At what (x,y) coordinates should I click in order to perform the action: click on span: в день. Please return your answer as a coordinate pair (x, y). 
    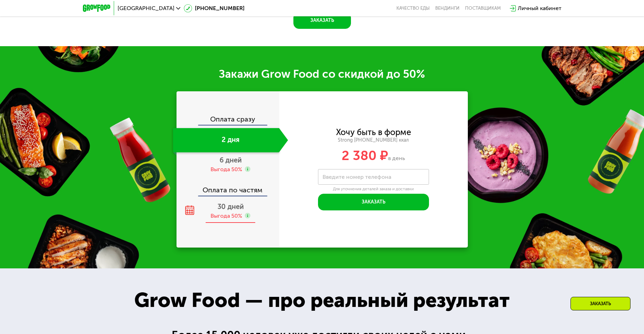
    Looking at the image, I should click on (397, 158).